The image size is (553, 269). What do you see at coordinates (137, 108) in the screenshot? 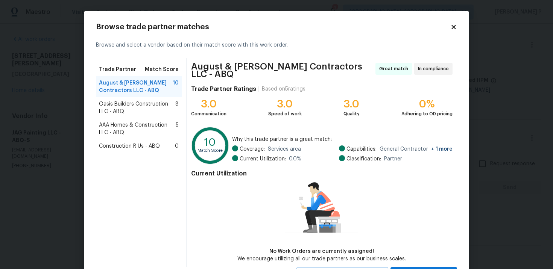
I see `span: Oasis Builders Construction LLC - ABQ` at bounding box center [137, 108].